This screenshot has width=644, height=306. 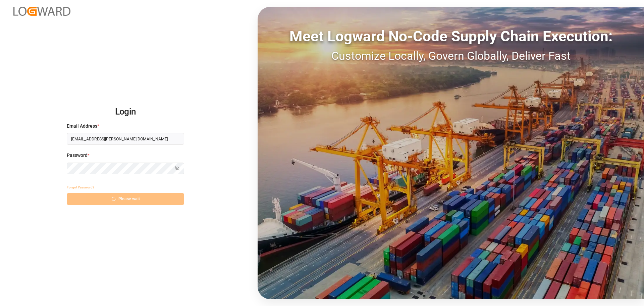 What do you see at coordinates (451, 36) in the screenshot?
I see `div: Meet Logward No-Code Supply Chain Execution:` at bounding box center [451, 36].